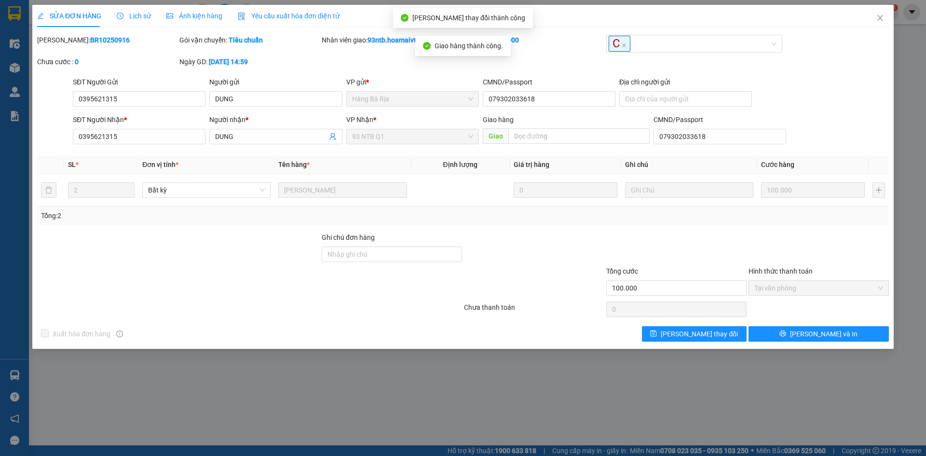 This screenshot has width=926, height=456. What do you see at coordinates (170, 16) in the screenshot?
I see `span: picture` at bounding box center [170, 16].